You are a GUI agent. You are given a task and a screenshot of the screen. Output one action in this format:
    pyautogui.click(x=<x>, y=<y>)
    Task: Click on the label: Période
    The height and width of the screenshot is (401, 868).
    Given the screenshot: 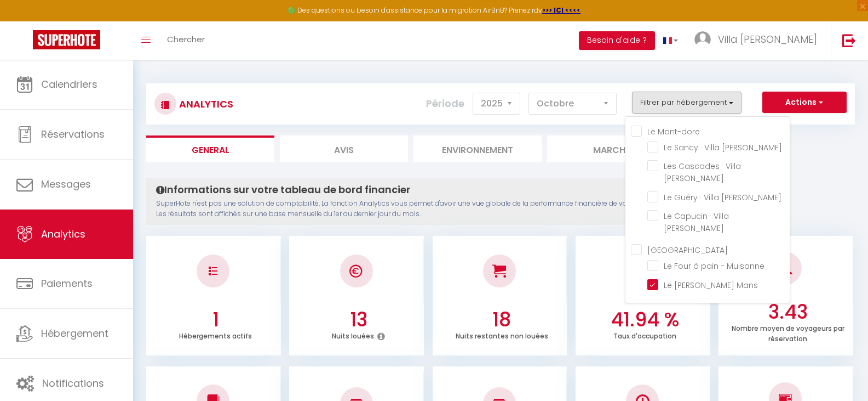 What is the action you would take?
    pyautogui.click(x=445, y=104)
    